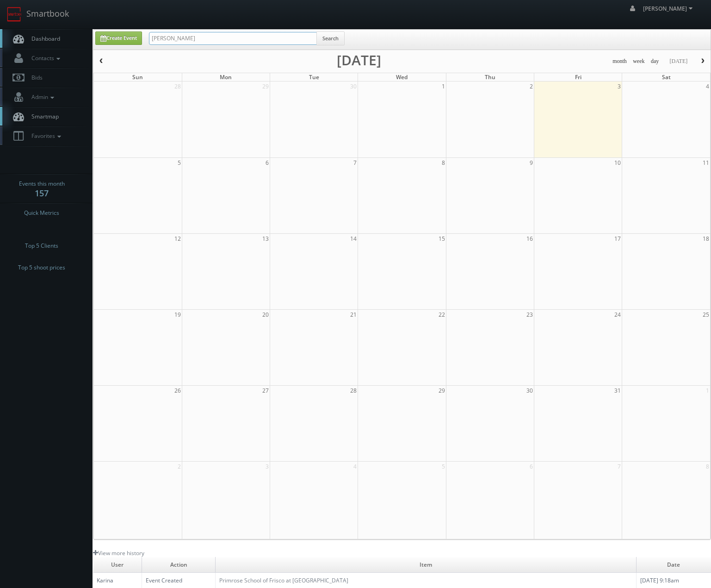  I want to click on button: month, so click(619, 61).